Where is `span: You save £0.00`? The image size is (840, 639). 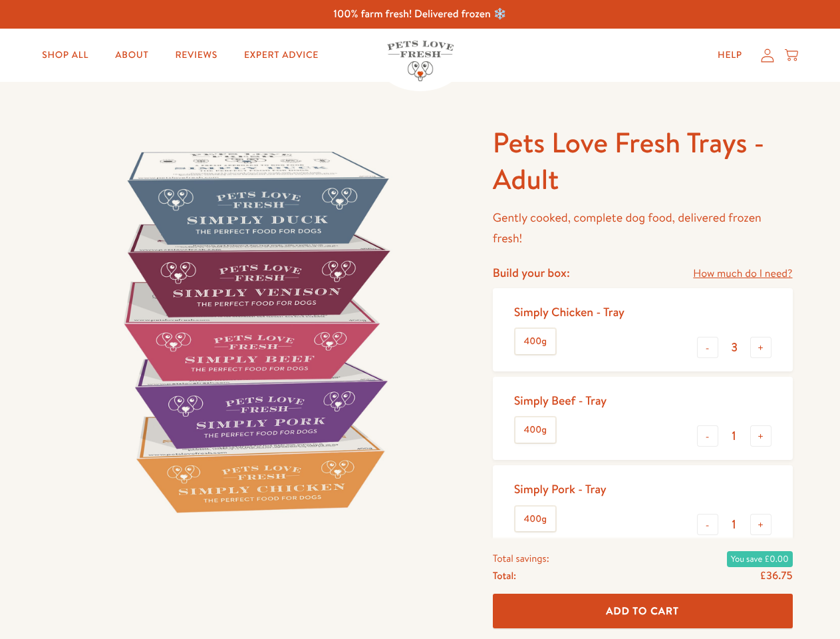
span: You save £0.00 is located at coordinates (759, 559).